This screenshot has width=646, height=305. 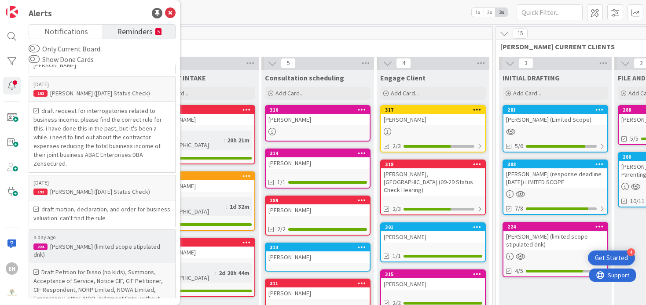 I want to click on input: Quick Filter..., so click(x=550, y=12).